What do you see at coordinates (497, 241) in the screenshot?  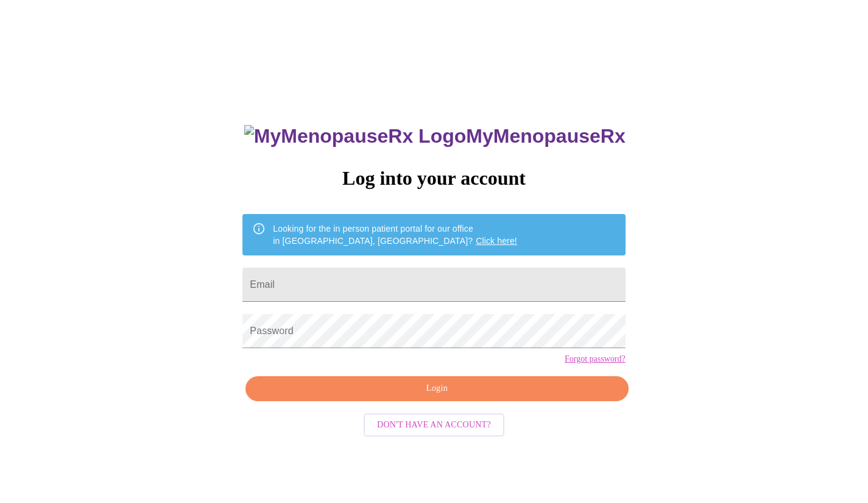 I see `a: Click here!` at bounding box center [497, 241].